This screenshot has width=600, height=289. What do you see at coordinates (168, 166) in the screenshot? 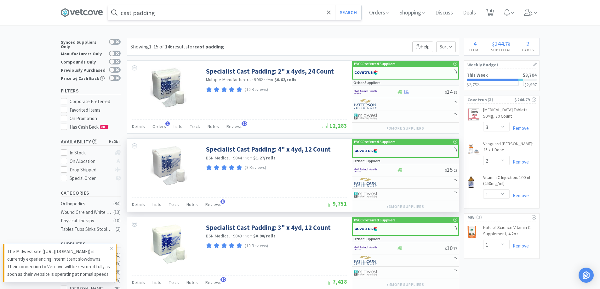
I see `img: 54a169df3e49466a9443b79962157102_28241.png` at bounding box center [168, 166].